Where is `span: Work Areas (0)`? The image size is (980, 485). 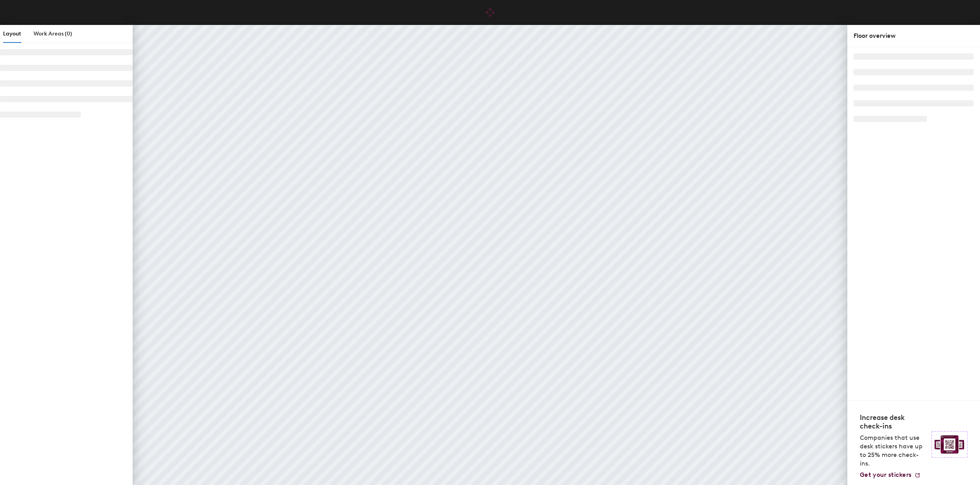
span: Work Areas (0) is located at coordinates (53, 34).